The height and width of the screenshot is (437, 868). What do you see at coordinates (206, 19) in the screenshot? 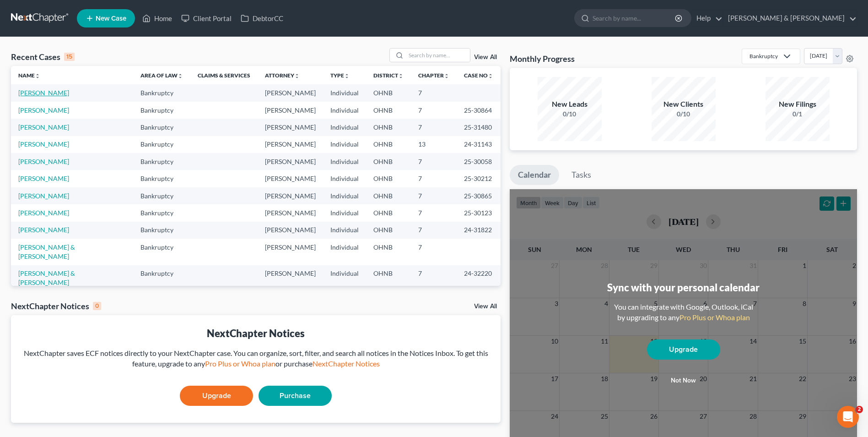
I see `a: Client Portal` at bounding box center [206, 19].